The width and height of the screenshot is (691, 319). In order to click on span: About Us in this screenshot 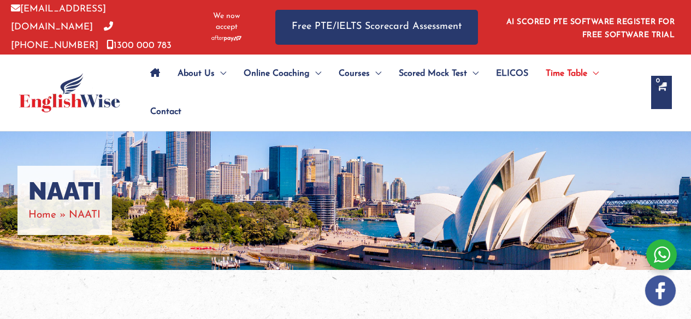, I will do `click(196, 74)`.